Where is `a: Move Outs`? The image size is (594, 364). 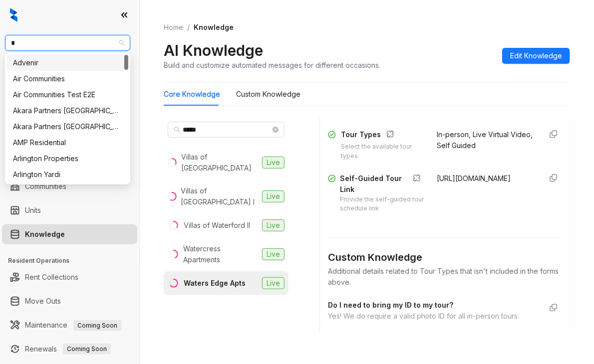 a: Move Outs is located at coordinates (43, 301).